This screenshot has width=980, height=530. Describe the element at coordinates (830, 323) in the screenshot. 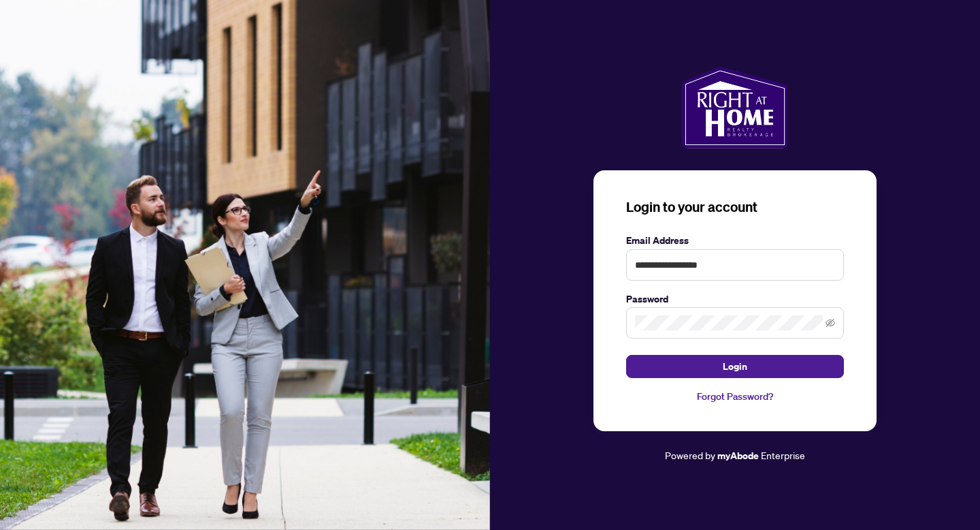

I see `span: eye-invisible` at that location.